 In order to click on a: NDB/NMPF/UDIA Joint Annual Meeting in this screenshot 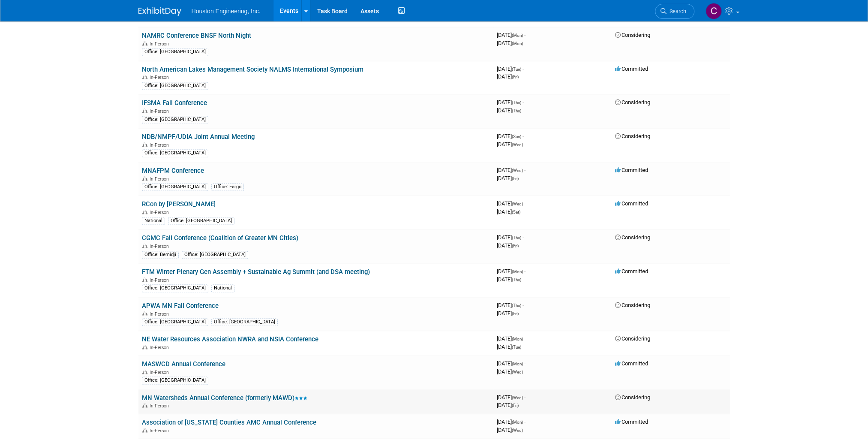, I will do `click(198, 137)`.